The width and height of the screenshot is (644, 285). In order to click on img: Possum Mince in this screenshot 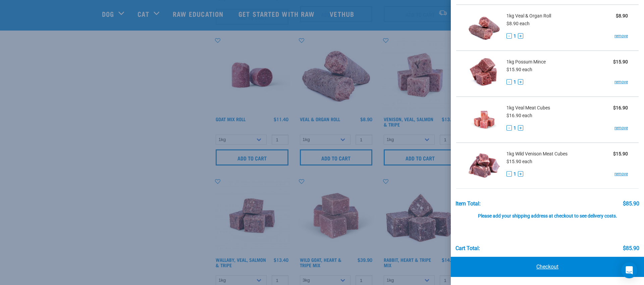, I will do `click(484, 74)`.